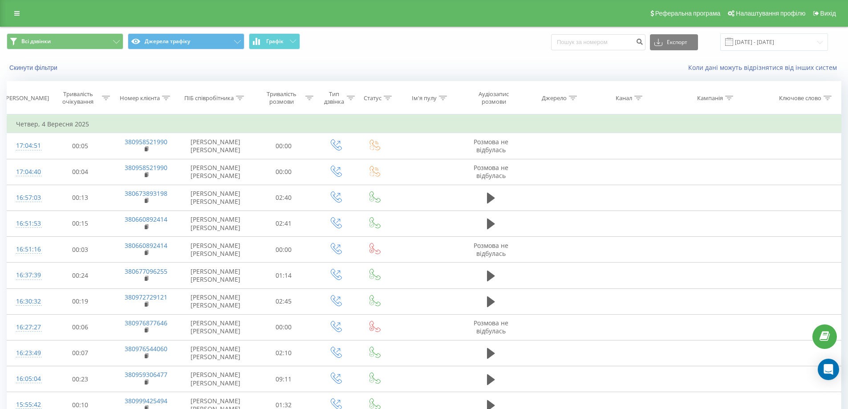  I want to click on div: Тривалість очікування, so click(78, 98).